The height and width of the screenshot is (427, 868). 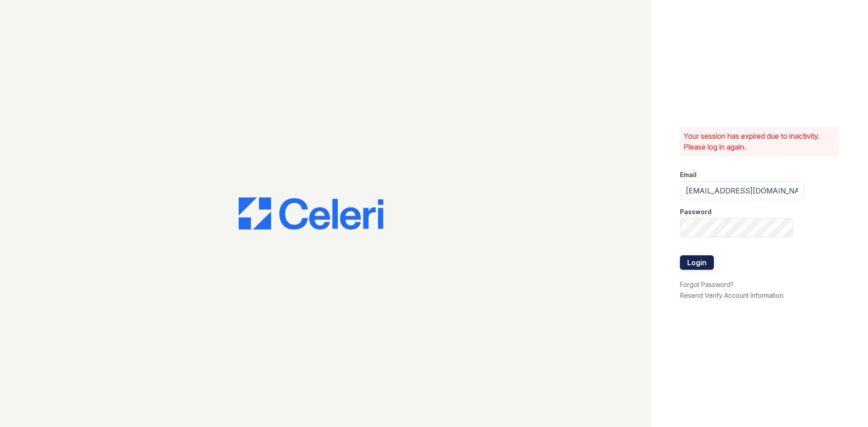 I want to click on label: Password, so click(x=696, y=211).